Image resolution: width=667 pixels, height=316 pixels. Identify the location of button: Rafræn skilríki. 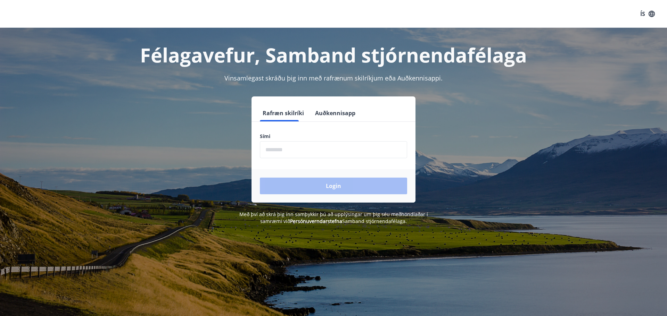
(283, 113).